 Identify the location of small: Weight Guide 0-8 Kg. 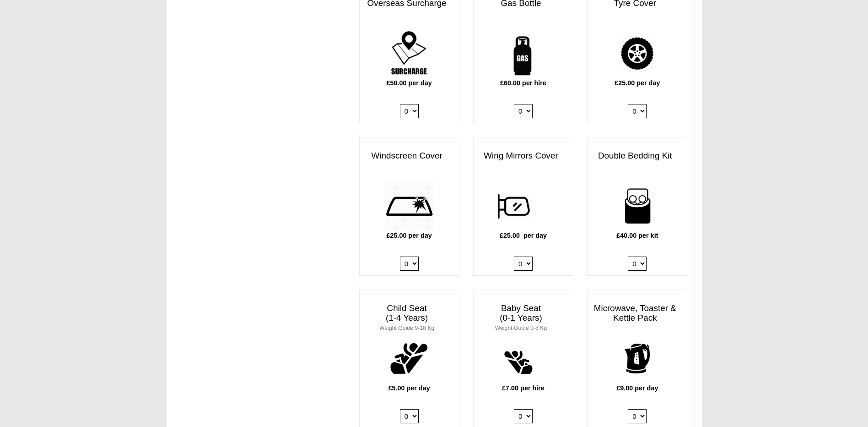
(521, 328).